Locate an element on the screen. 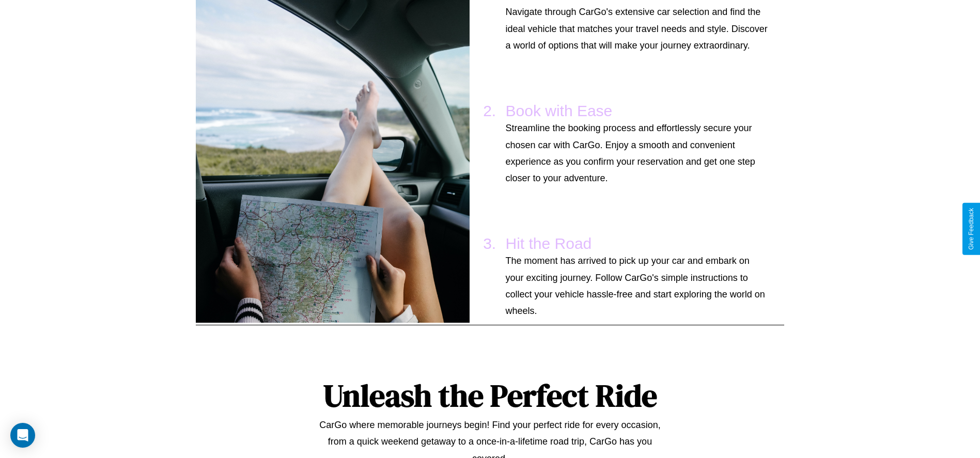 This screenshot has width=980, height=458. div: Open Intercom Messenger is located at coordinates (23, 435).